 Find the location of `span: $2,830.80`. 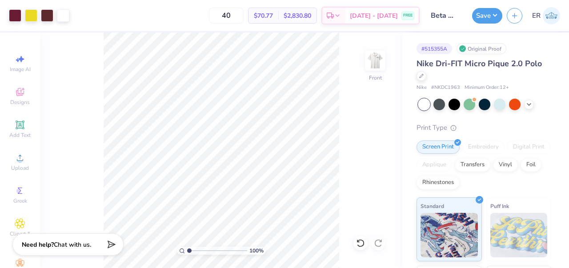

span: $2,830.80 is located at coordinates (298, 16).